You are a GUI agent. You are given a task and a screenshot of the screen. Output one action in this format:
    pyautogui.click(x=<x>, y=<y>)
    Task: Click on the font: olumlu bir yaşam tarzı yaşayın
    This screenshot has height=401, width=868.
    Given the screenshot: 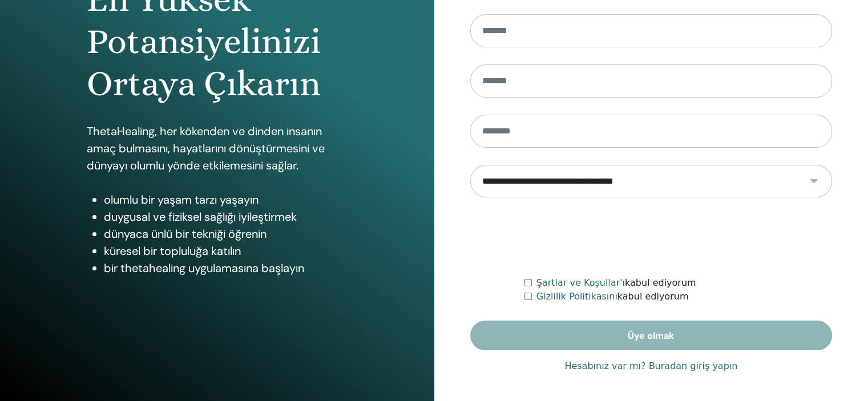 What is the action you would take?
    pyautogui.click(x=181, y=200)
    